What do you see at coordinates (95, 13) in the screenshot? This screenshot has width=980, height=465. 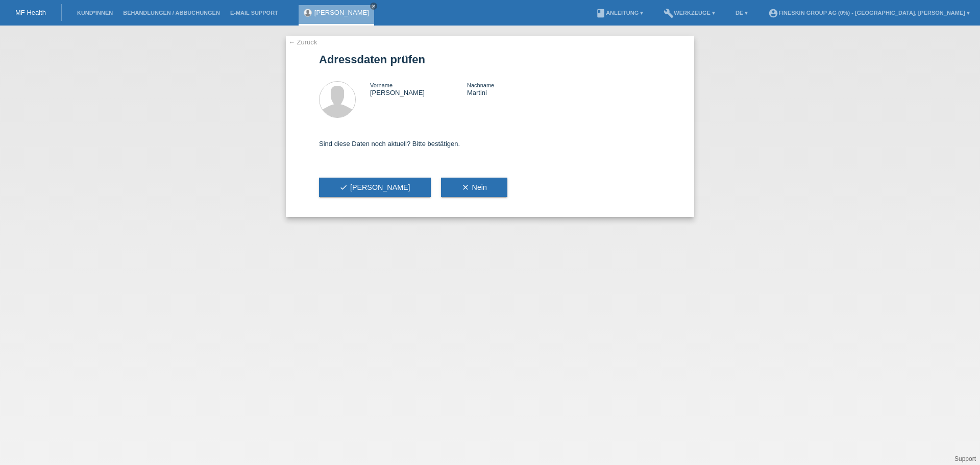 I see `a: Kund*innen` at bounding box center [95, 13].